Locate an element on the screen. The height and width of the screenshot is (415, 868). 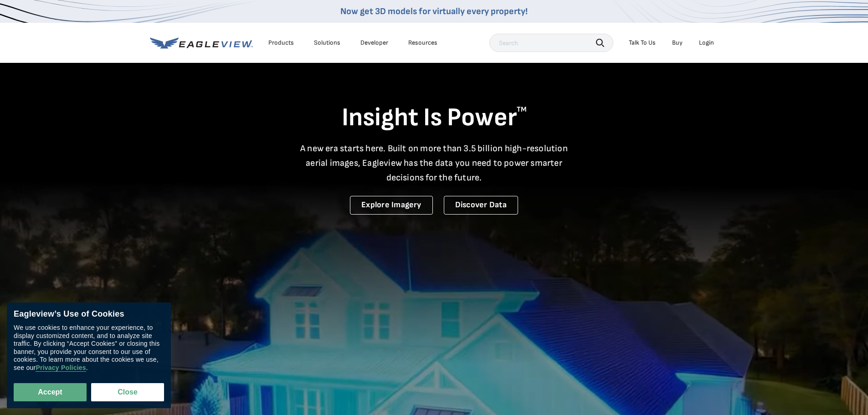
a: Developer is located at coordinates (374, 43).